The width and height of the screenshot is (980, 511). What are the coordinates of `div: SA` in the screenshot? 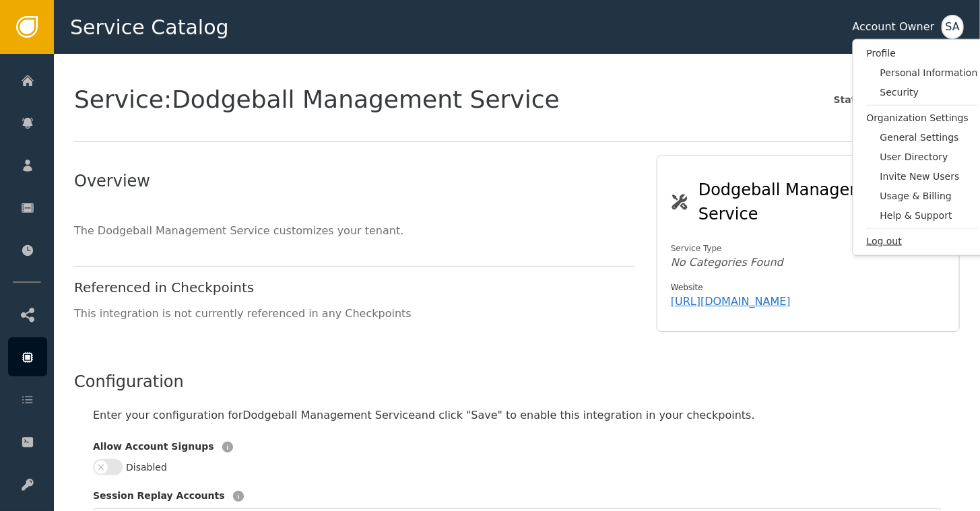 It's located at (952, 27).